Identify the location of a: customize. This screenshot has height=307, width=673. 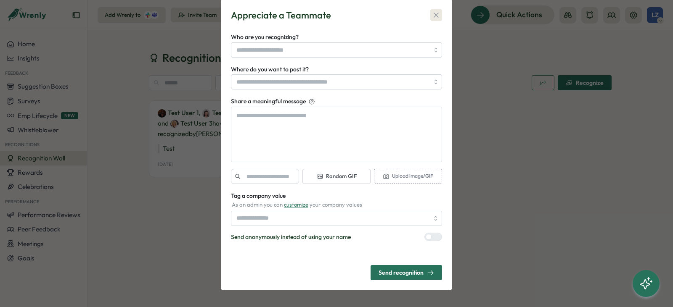
(296, 205).